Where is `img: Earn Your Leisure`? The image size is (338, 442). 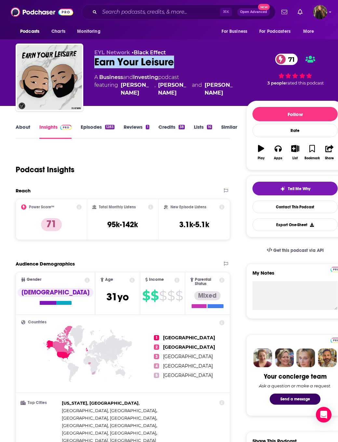
img: Earn Your Leisure is located at coordinates (49, 77).